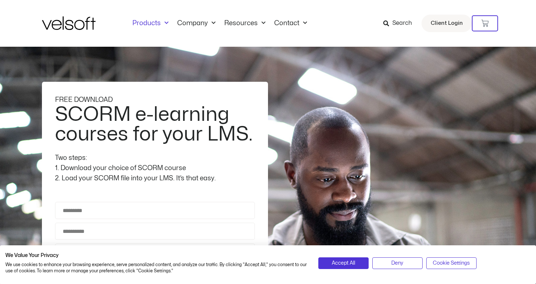 The width and height of the screenshot is (536, 284). I want to click on a: Client Login, so click(447, 23).